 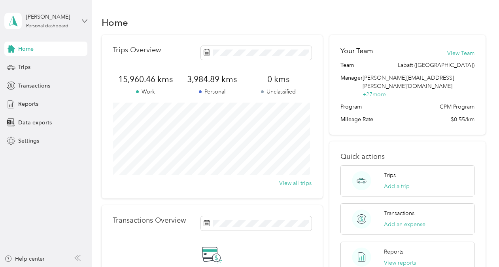 What do you see at coordinates (397, 186) in the screenshot?
I see `button: Add a trip` at bounding box center [397, 186].